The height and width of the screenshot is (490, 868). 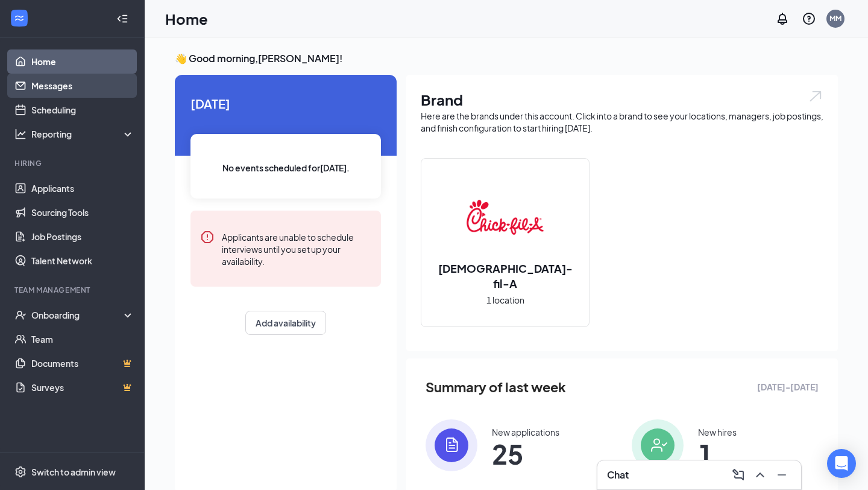 What do you see at coordinates (78, 315) in the screenshot?
I see `div: Onboarding` at bounding box center [78, 315].